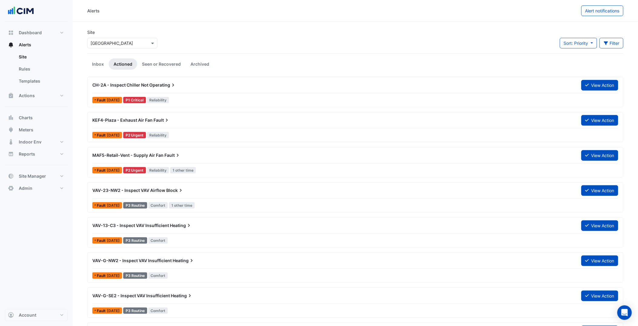 The image size is (638, 326). I want to click on app-icon: Dashboard, so click(11, 33).